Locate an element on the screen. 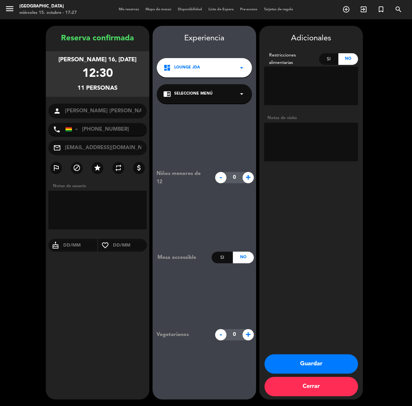  i: block is located at coordinates (77, 168).